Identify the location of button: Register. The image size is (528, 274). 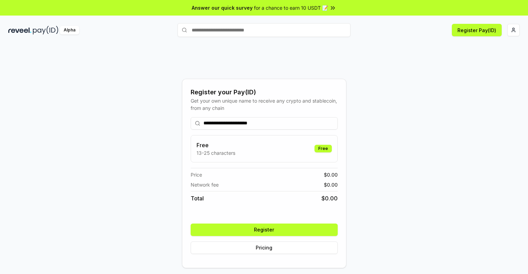
(264, 230).